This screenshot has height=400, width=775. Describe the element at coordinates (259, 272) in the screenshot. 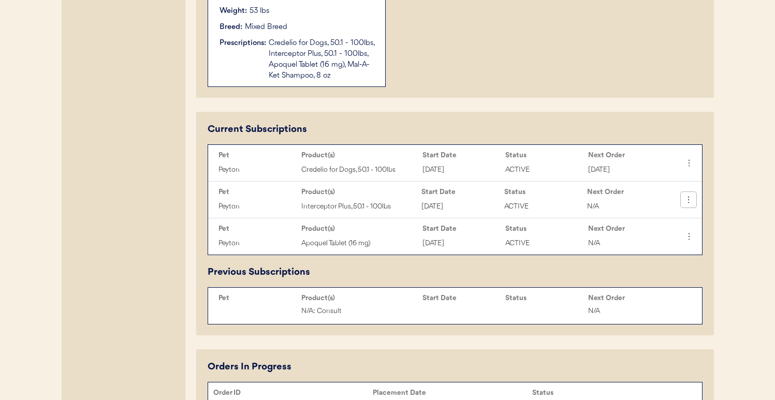

I see `div: Previous Subscriptions` at that location.